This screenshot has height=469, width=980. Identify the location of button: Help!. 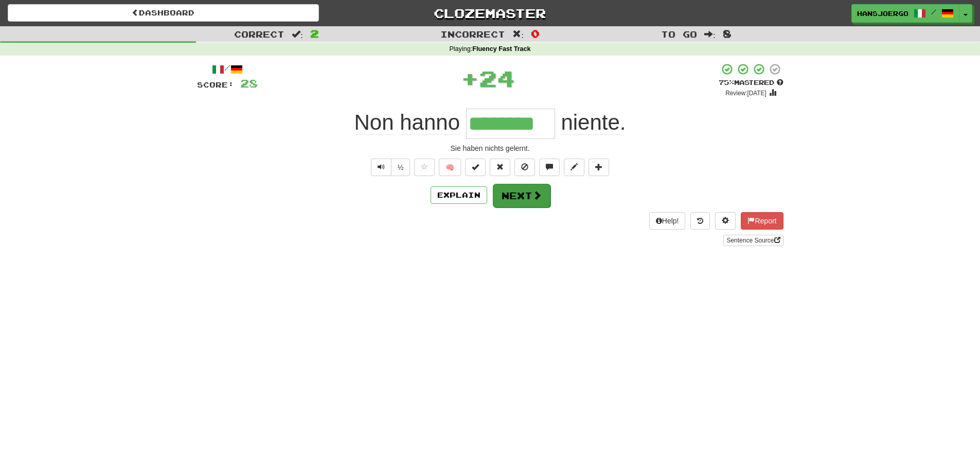
(667, 221).